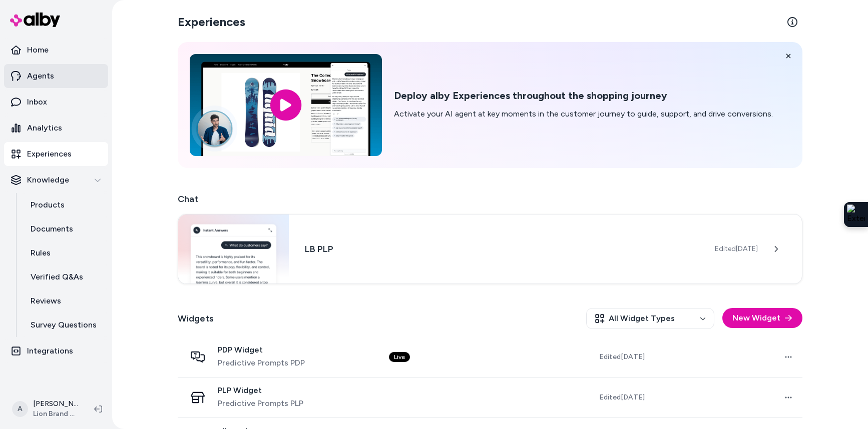 The image size is (868, 429). I want to click on a: Products, so click(64, 205).